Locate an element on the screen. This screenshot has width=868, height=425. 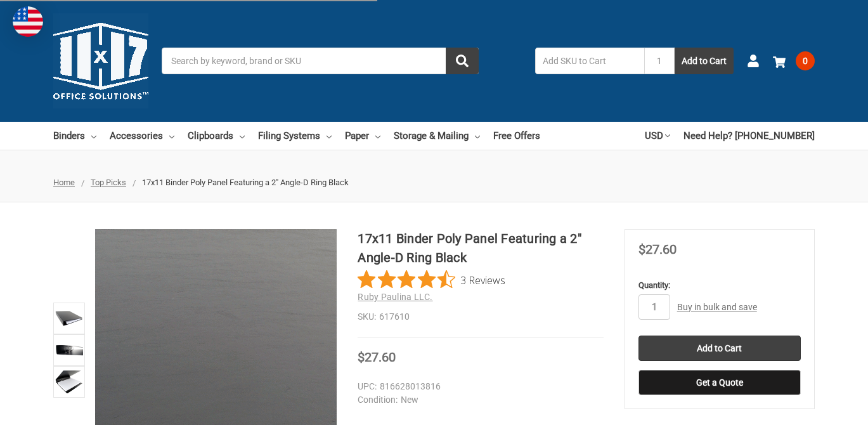
a: Binders is located at coordinates (75, 136).